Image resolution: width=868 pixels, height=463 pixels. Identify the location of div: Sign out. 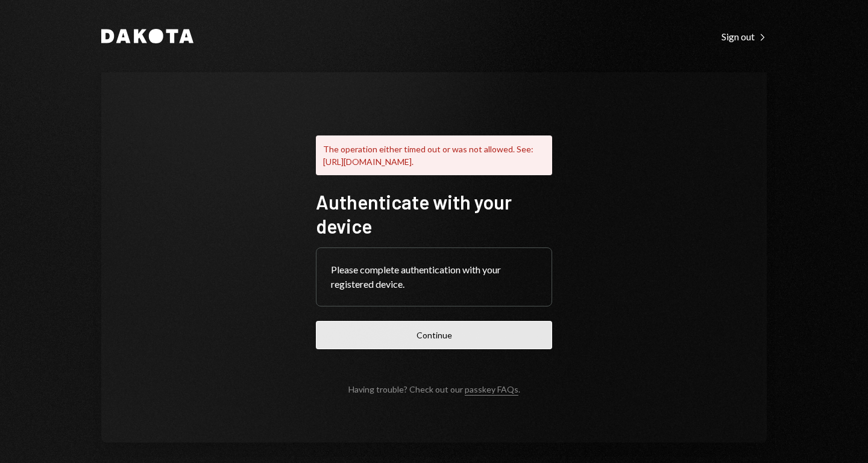
(744, 36).